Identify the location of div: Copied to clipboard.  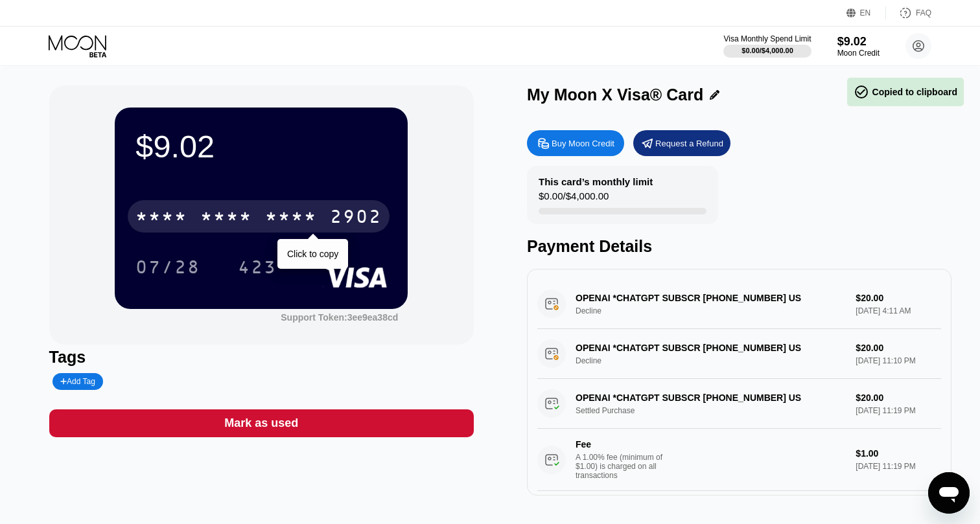
(905, 92).